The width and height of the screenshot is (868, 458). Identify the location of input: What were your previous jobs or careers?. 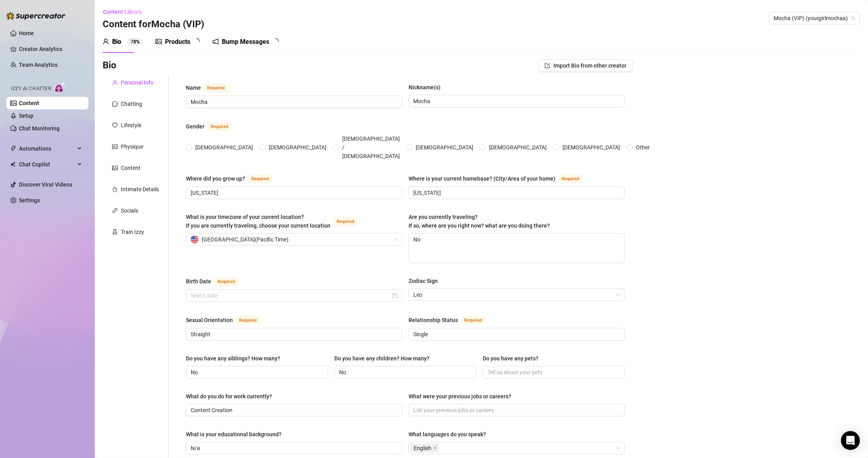
(516, 410).